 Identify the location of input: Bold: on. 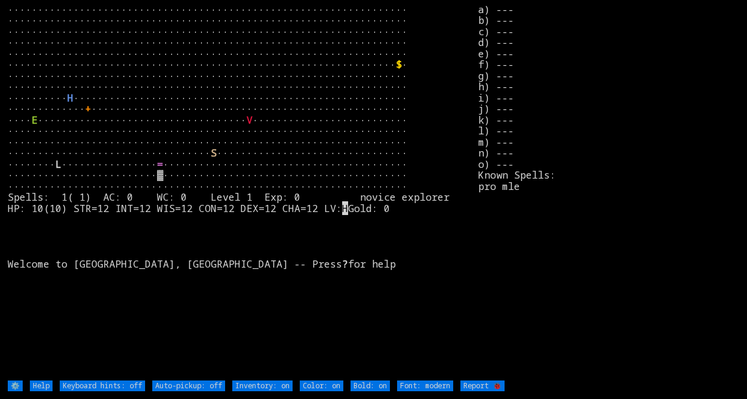
(370, 386).